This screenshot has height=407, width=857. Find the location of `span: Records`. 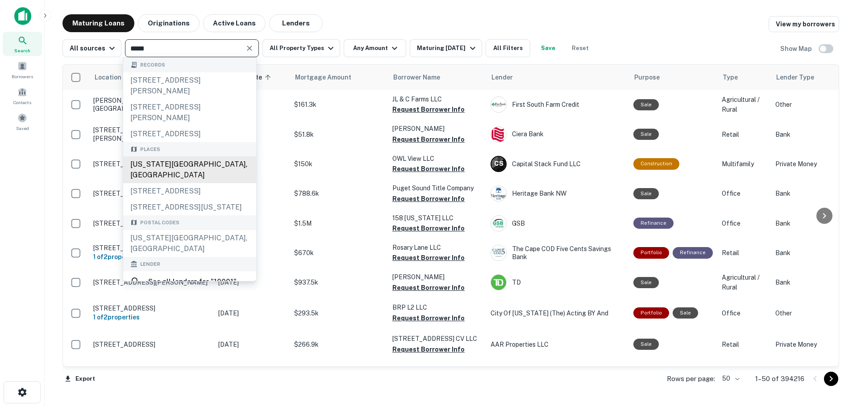

span: Records is located at coordinates (153, 65).